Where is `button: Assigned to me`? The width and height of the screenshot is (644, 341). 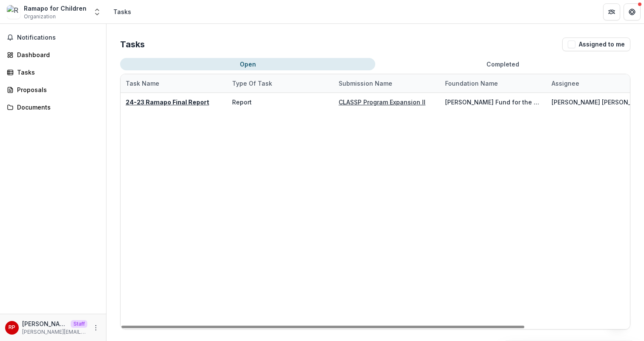
button: Assigned to me is located at coordinates (597, 45).